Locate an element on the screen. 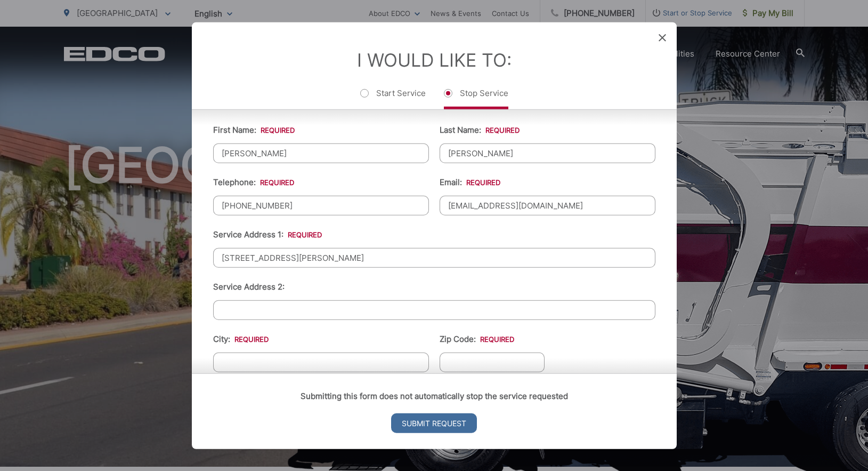 The width and height of the screenshot is (868, 471). input: Submit Request is located at coordinates (433, 423).